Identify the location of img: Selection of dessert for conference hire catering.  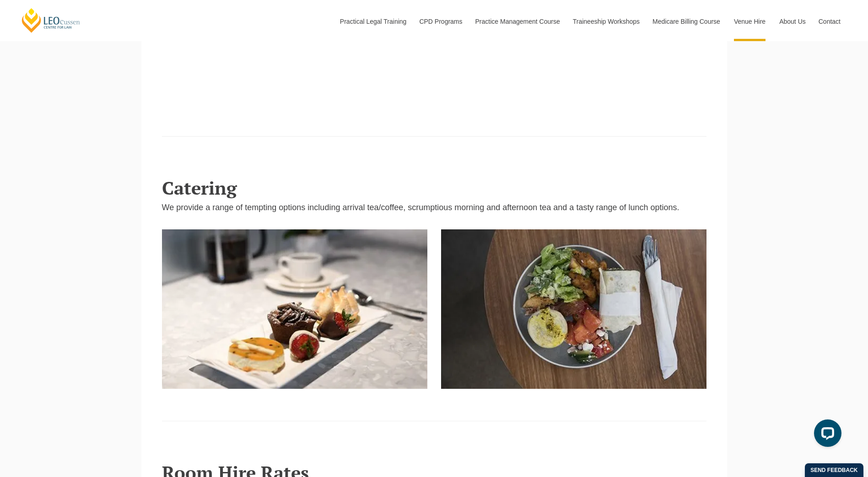
(294, 309).